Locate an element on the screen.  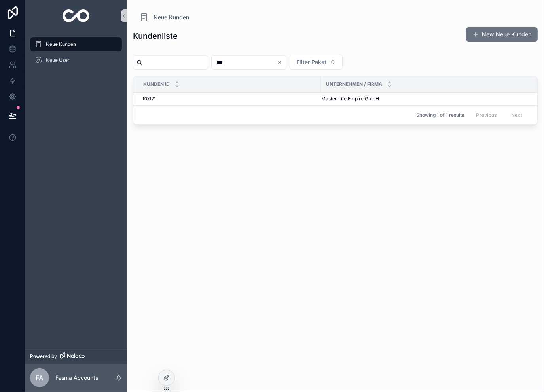
span: K0121 is located at coordinates (149, 99).